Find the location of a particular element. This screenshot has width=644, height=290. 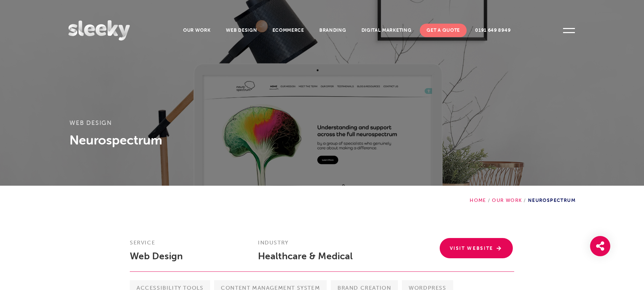

strong: Service is located at coordinates (142, 242).